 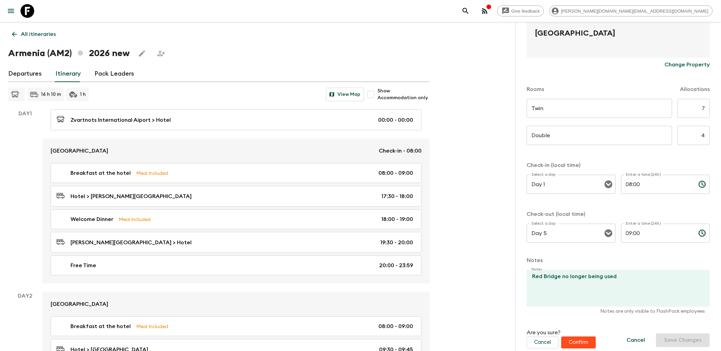 What do you see at coordinates (544, 333) in the screenshot?
I see `p: Are you sure?` at bounding box center [544, 333].